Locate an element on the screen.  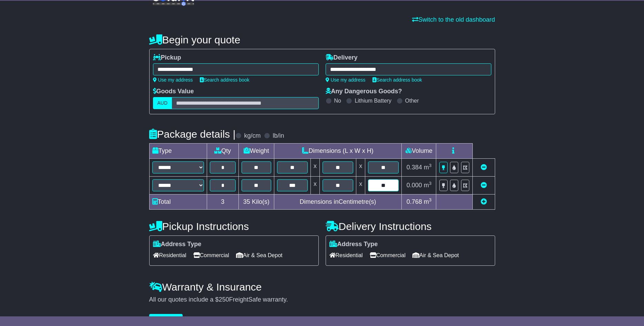
label: Goods Value is located at coordinates (173, 91).